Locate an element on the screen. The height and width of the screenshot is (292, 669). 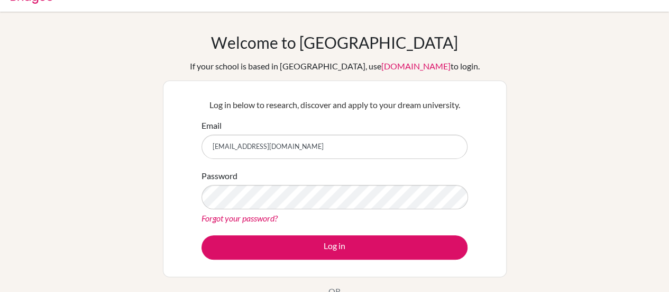
label: Password is located at coordinates (220, 176).